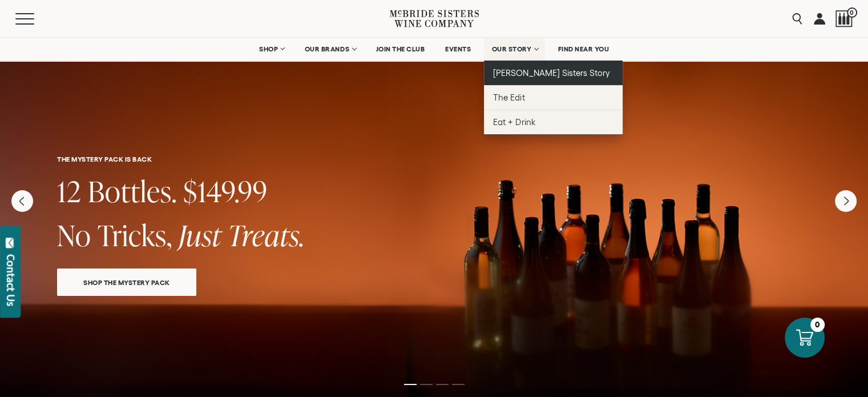 The width and height of the screenshot is (868, 397). I want to click on a: SHOP THE MYSTERY PACK, so click(126, 282).